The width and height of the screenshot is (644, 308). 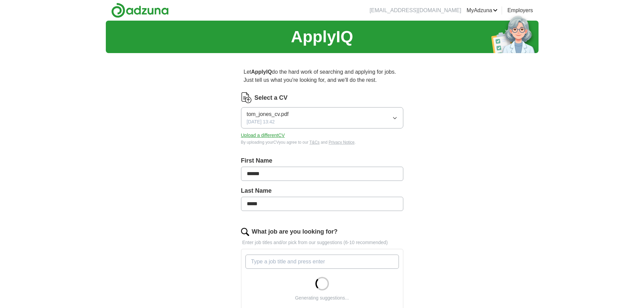 I want to click on label: What job are you looking for?, so click(x=295, y=232).